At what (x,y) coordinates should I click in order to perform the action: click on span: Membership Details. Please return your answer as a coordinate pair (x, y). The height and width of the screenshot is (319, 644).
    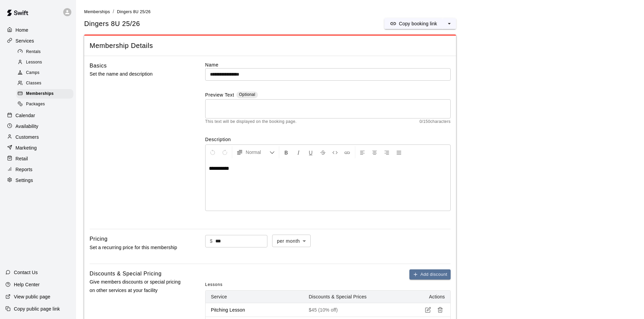
    Looking at the image, I should click on (270, 46).